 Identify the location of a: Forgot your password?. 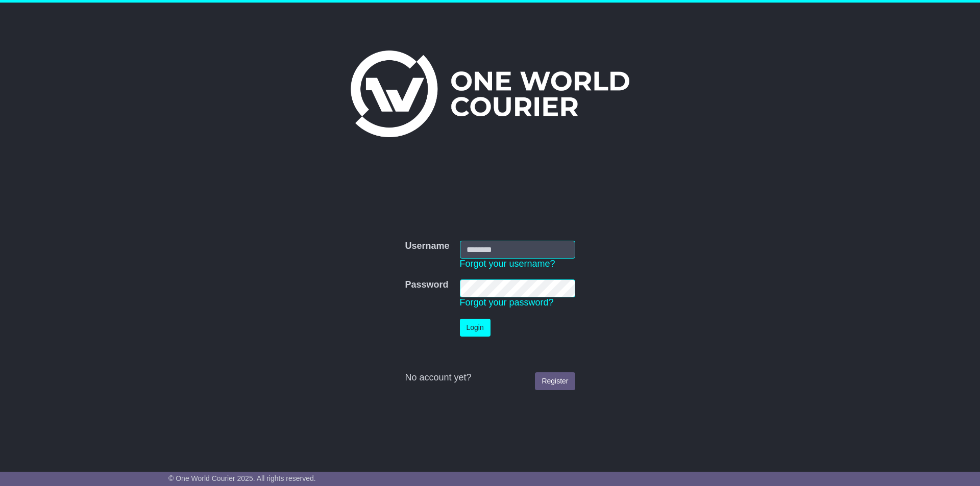
(507, 302).